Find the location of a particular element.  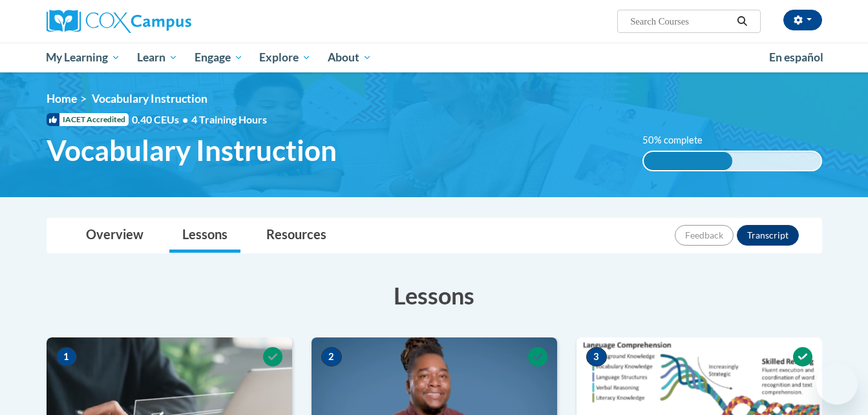

span: Explore is located at coordinates (285, 57).